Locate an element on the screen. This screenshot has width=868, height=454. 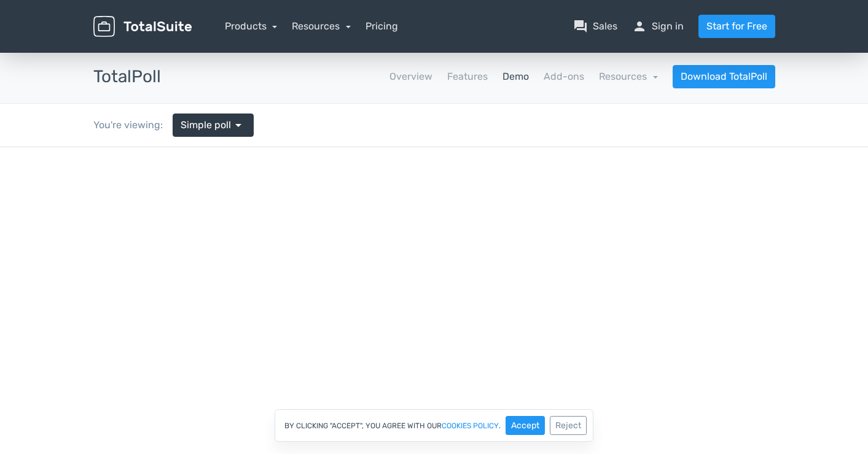
a: Overview is located at coordinates (411, 76).